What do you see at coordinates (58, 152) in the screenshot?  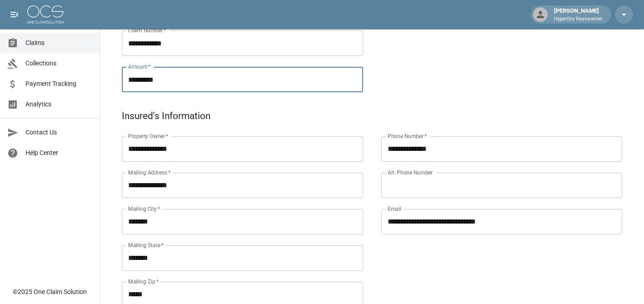 I see `span: Help Center` at bounding box center [58, 152].